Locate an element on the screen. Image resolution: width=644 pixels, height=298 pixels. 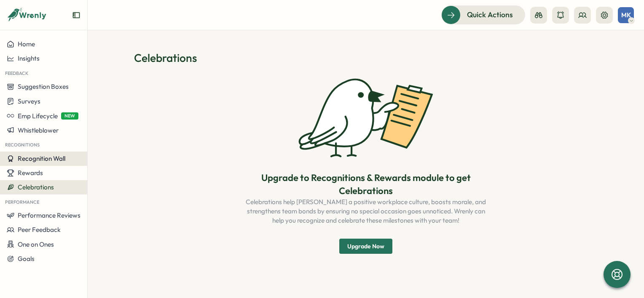
span: MK is located at coordinates (626, 15).